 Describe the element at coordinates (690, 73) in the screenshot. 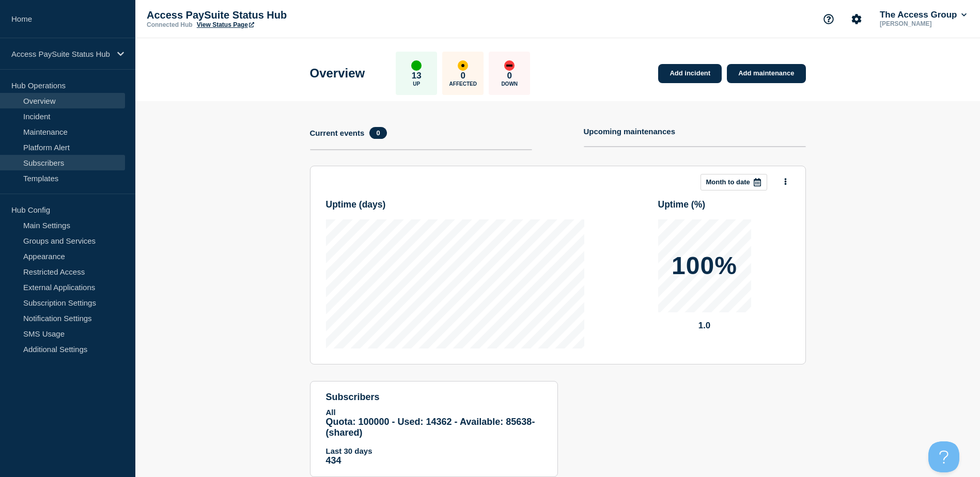

I see `a: Add incident` at that location.